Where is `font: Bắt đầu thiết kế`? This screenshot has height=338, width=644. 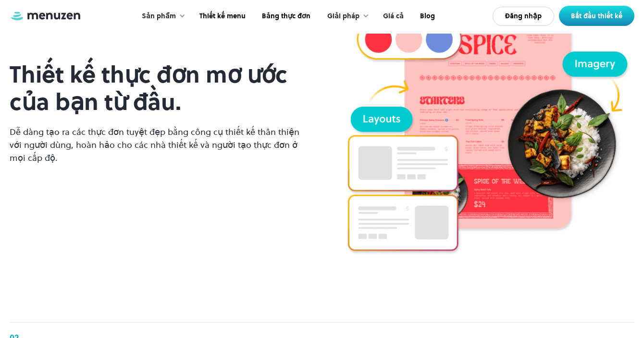 font: Bắt đầu thiết kế is located at coordinates (596, 16).